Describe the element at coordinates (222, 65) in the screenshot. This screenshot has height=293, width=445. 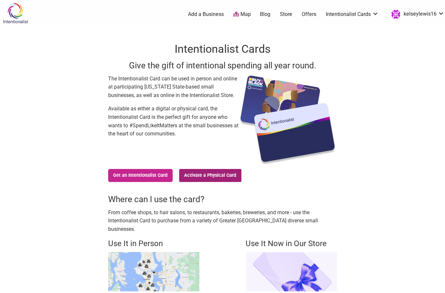
I see `h3: Give the gift of intentional spending all year round.` at that location.